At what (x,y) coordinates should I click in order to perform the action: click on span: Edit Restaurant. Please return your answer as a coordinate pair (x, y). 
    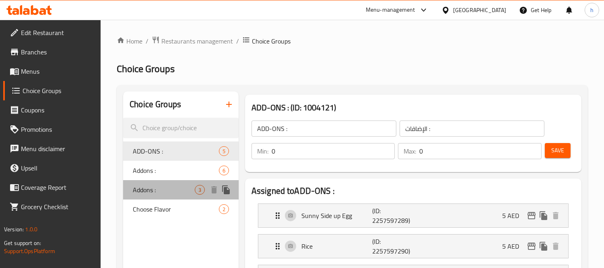
    Looking at the image, I should click on (58, 33).